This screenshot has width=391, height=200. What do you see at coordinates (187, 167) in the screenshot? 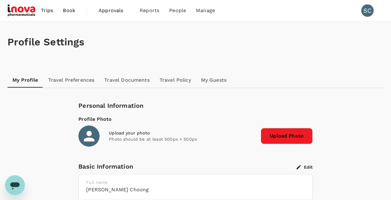
I see `div: Basic Information` at bounding box center [187, 167].